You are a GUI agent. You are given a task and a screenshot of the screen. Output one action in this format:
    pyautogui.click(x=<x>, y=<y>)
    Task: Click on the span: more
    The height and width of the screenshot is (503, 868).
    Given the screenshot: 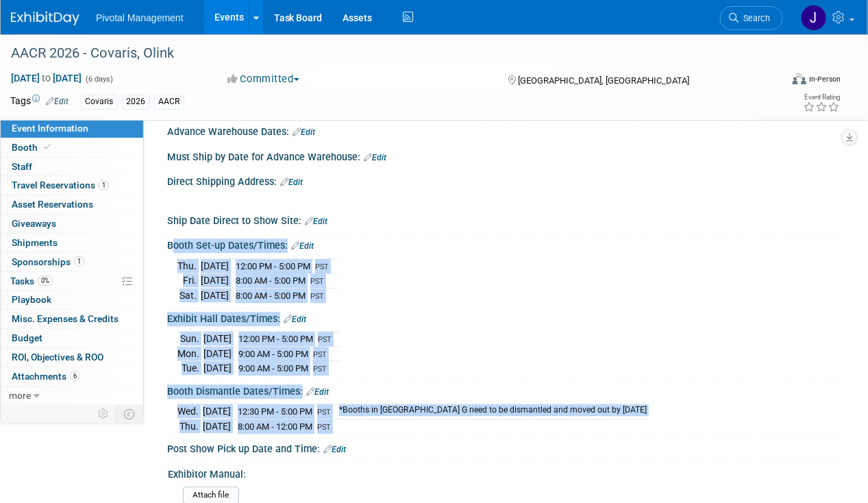 What is the action you would take?
    pyautogui.click(x=20, y=396)
    